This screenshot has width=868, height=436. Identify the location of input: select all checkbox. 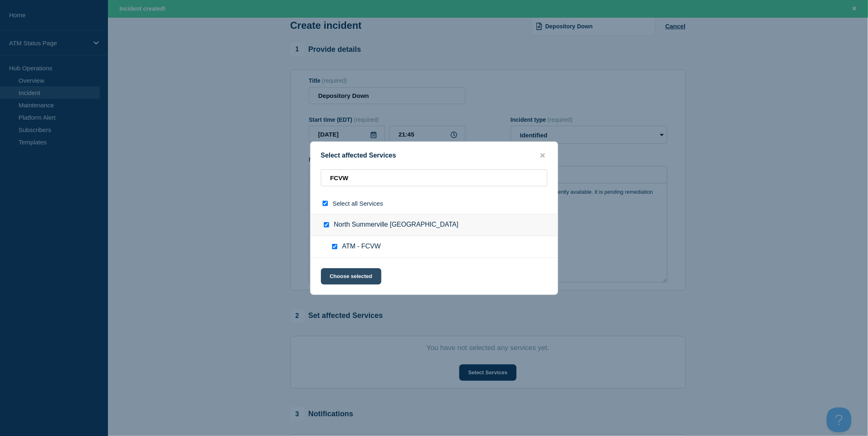
(325, 204).